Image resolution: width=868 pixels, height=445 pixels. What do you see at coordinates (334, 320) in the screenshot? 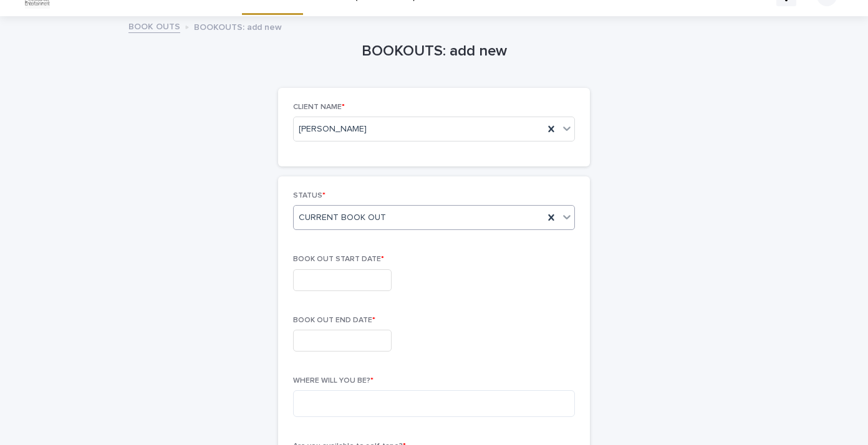
I see `span: BOOK OUT END DATE` at bounding box center [334, 320].